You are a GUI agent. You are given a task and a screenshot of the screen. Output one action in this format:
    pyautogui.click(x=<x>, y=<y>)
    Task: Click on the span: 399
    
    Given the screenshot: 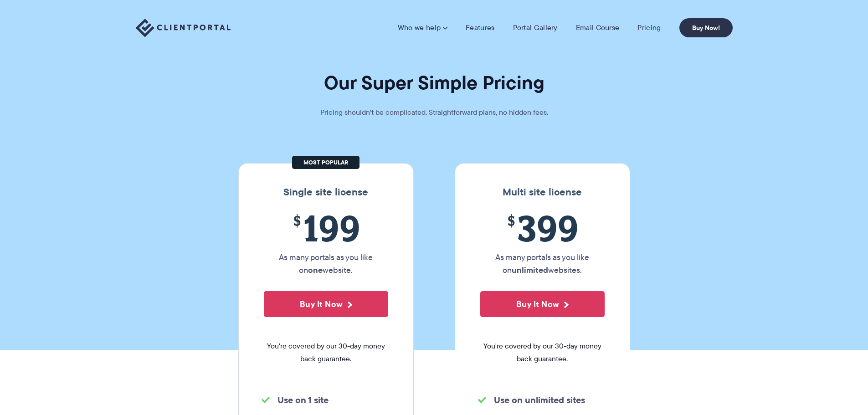 What is the action you would take?
    pyautogui.click(x=542, y=228)
    